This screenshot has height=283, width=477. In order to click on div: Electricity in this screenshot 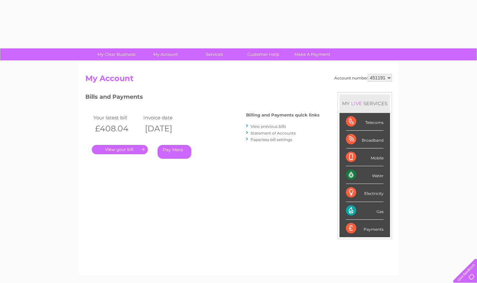, I will do `click(365, 192)`.